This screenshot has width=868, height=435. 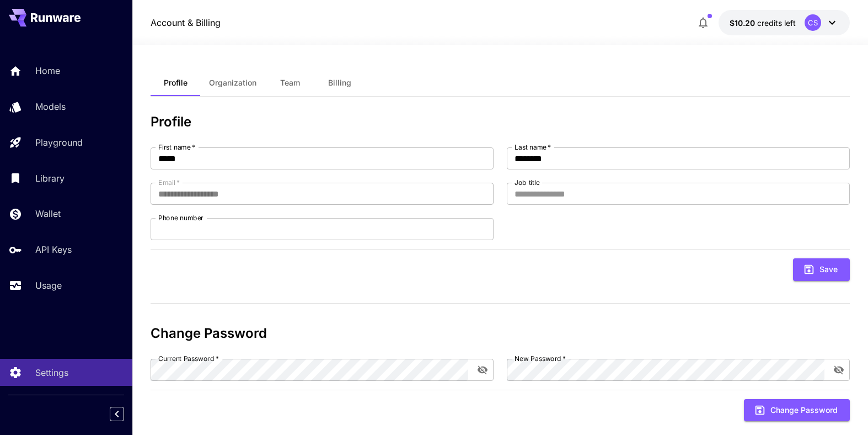 What do you see at coordinates (821, 269) in the screenshot?
I see `button: Save` at bounding box center [821, 269].